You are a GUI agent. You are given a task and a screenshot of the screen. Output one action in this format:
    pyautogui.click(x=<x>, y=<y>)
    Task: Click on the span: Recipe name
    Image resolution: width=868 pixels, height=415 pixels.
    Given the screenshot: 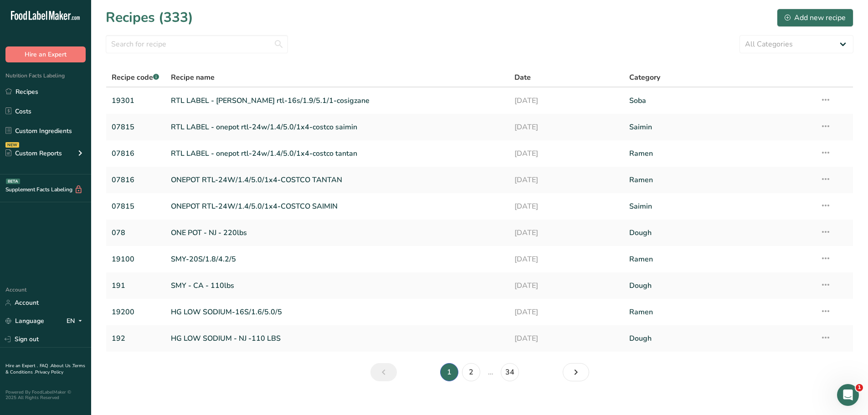 What is the action you would take?
    pyautogui.click(x=193, y=77)
    